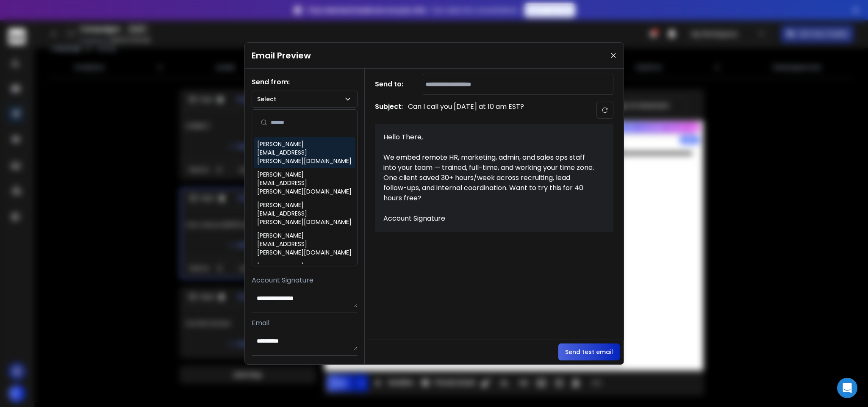 The width and height of the screenshot is (868, 407). I want to click on h1: Email Preview, so click(281, 55).